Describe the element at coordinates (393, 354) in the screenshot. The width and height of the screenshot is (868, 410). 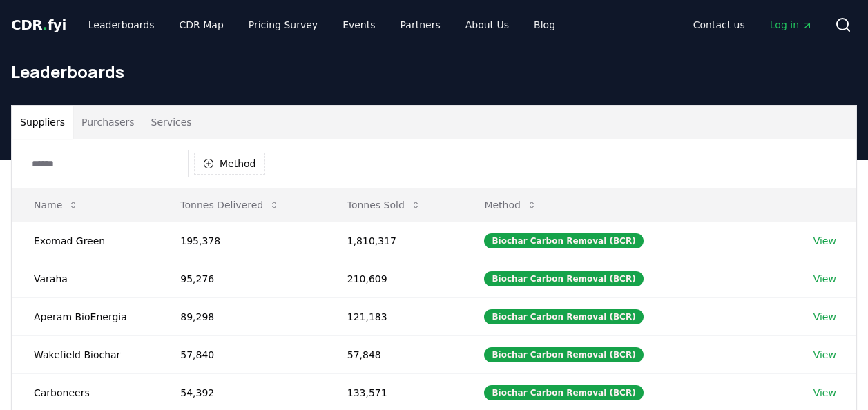
I see `td: 57,848` at that location.